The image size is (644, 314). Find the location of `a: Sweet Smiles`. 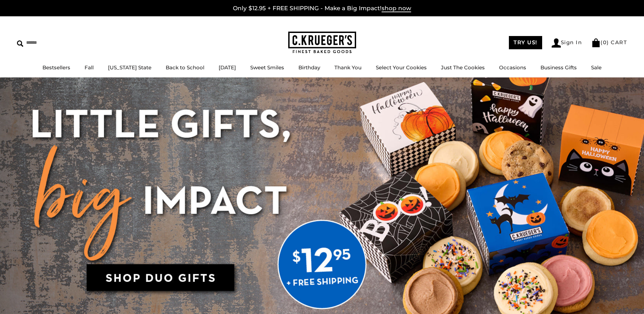

a: Sweet Smiles is located at coordinates (267, 68).